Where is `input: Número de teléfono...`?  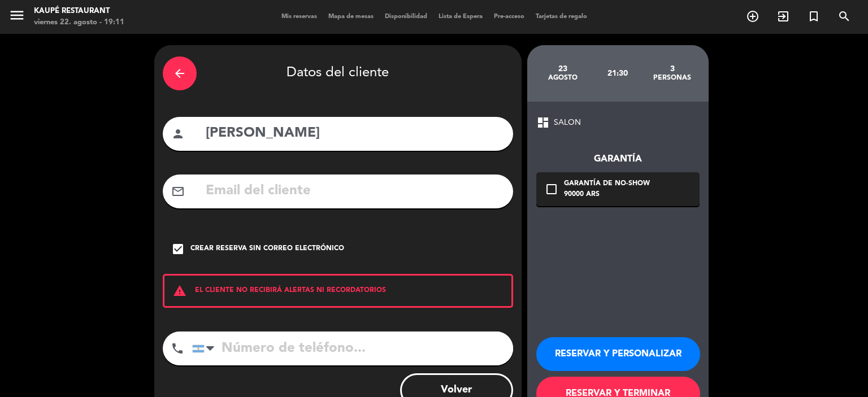
input: Número de teléfono... is located at coordinates (352, 349).